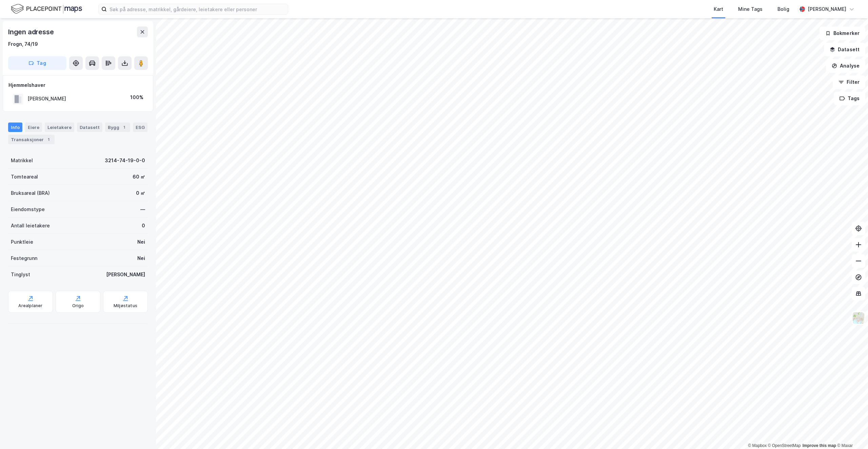 Image resolution: width=868 pixels, height=449 pixels. I want to click on div: Bruksareal (BRA), so click(30, 193).